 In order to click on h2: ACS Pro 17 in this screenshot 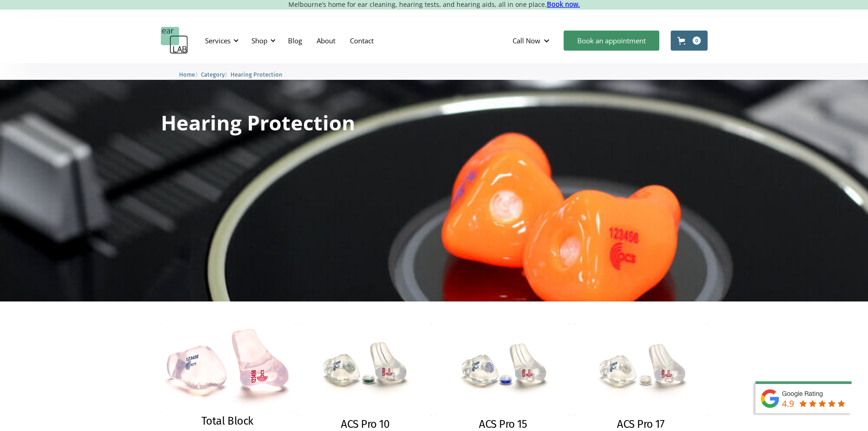, I will do `click(641, 424)`.